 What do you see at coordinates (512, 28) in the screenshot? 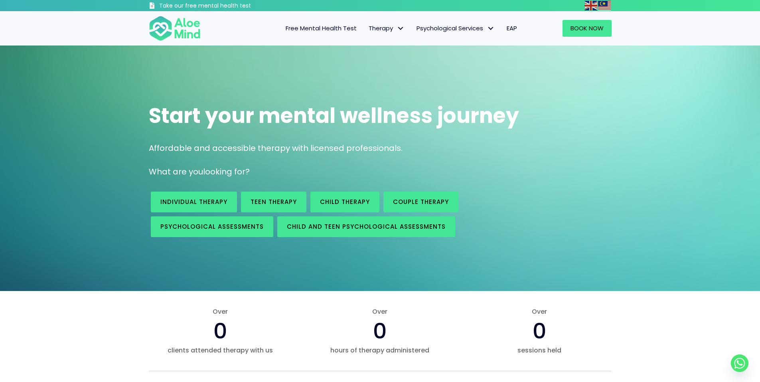
I see `a: EAP` at bounding box center [512, 28].